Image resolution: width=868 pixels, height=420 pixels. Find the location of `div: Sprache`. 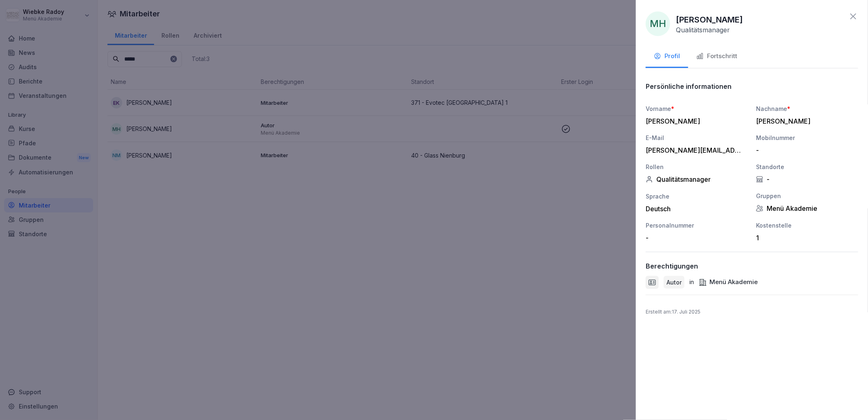

div: Sprache is located at coordinates (696, 196).